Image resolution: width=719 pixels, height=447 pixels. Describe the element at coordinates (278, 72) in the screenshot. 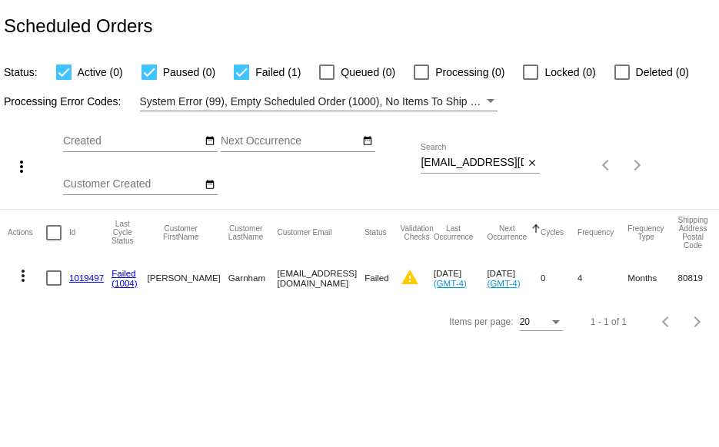

I see `span: Failed (1)` at that location.